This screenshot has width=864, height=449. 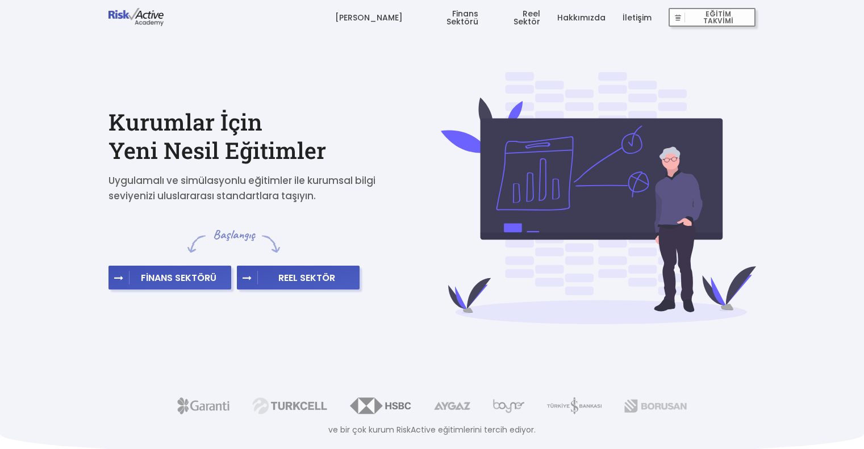 I want to click on a: Finans Sektörü, so click(x=449, y=18).